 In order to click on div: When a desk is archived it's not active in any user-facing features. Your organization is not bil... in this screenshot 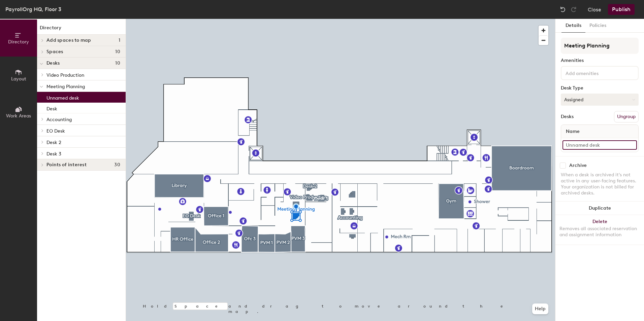, I will do `click(599, 184)`.